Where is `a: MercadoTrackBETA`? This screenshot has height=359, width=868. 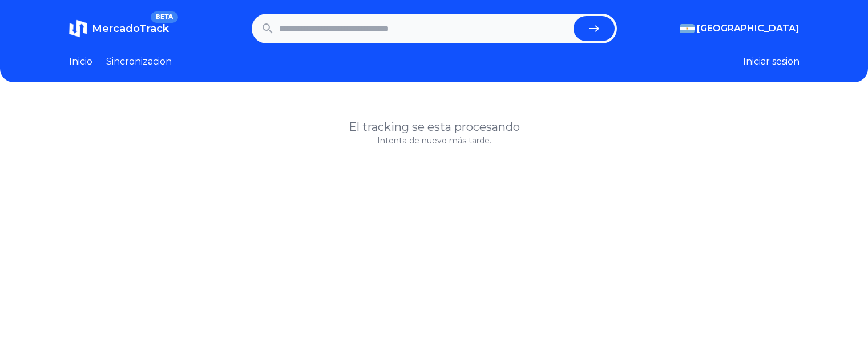
a: MercadoTrackBETA is located at coordinates (119, 29).